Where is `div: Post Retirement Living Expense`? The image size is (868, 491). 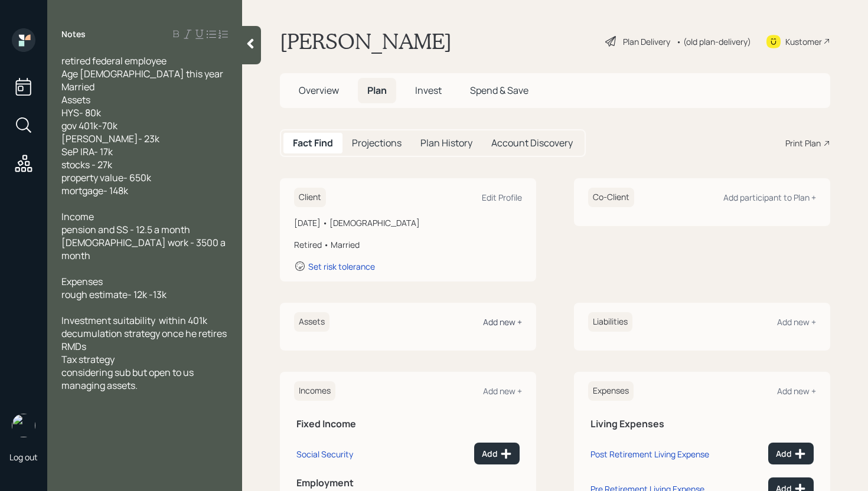 div: Post Retirement Living Expense is located at coordinates (650, 453).